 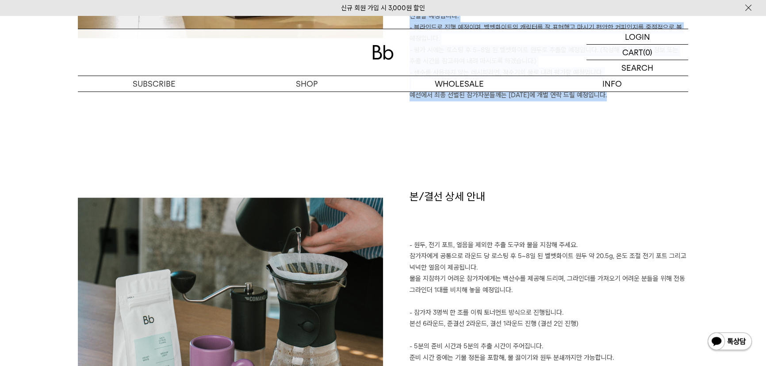 I want to click on a: SHOP, so click(x=307, y=84).